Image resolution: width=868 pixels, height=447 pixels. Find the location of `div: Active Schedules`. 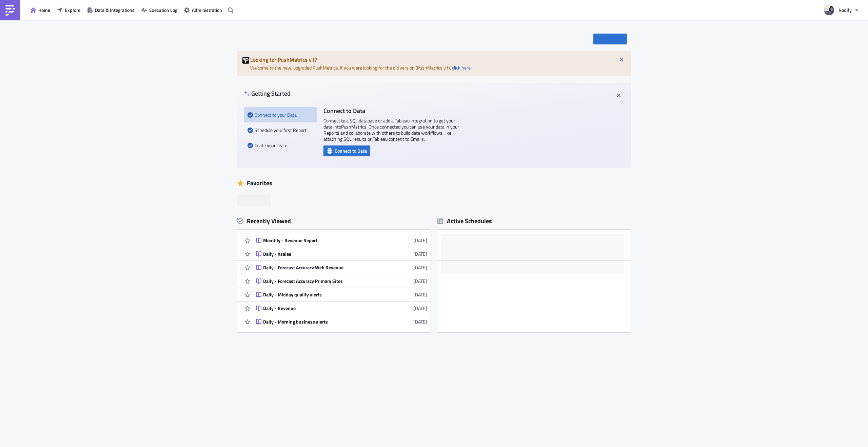

div: Active Schedules is located at coordinates (465, 220).